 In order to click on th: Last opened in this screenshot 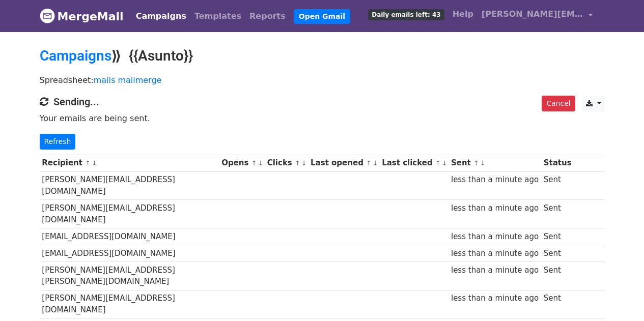, I will do `click(343, 162)`.